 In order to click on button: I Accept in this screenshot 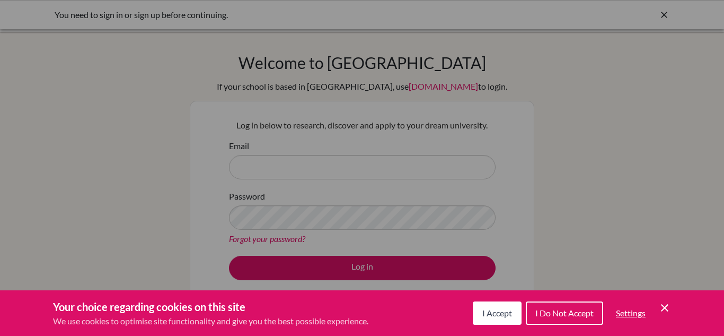, I will do `click(497, 313)`.